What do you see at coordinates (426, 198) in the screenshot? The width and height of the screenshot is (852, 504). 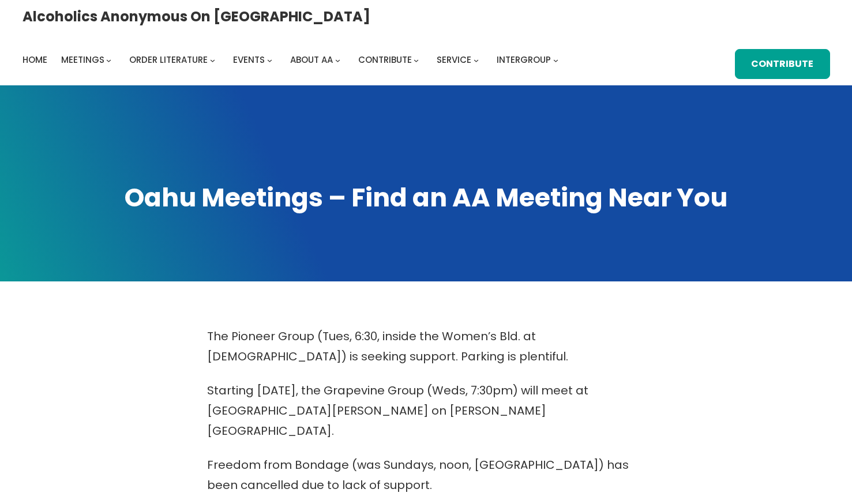 I see `h1: Oahu Meetings – Find an AA Meeting Near You` at bounding box center [426, 198].